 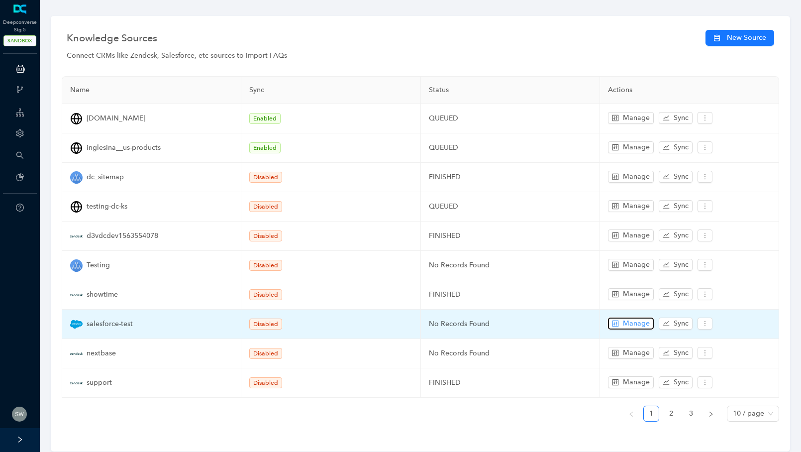 What do you see at coordinates (711, 414) in the screenshot?
I see `button: right` at bounding box center [711, 414].